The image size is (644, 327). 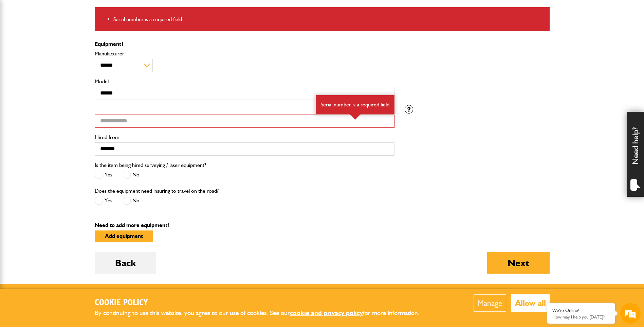 I want to click on p: How may I help you today?, so click(x=581, y=317).